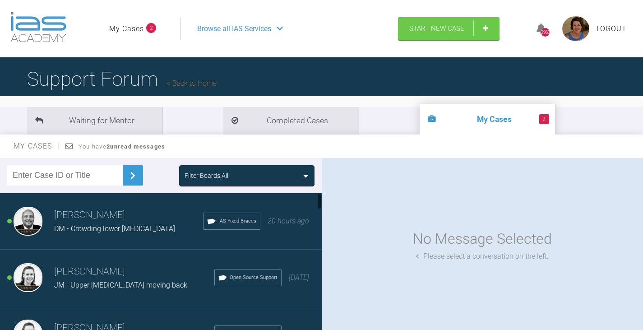  Describe the element at coordinates (133, 176) in the screenshot. I see `img: chevronRight.28bd32b0.svg` at that location.